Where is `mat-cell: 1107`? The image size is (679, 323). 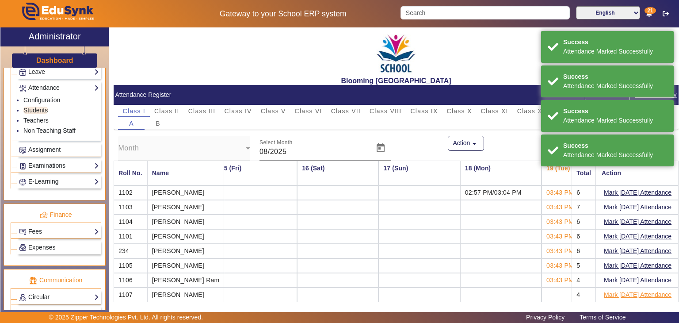
mat-cell: 1107 is located at coordinates (130, 294).